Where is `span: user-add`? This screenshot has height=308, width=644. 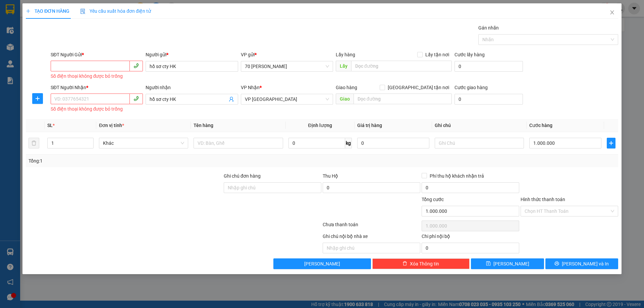 span: user-add is located at coordinates (231, 99).